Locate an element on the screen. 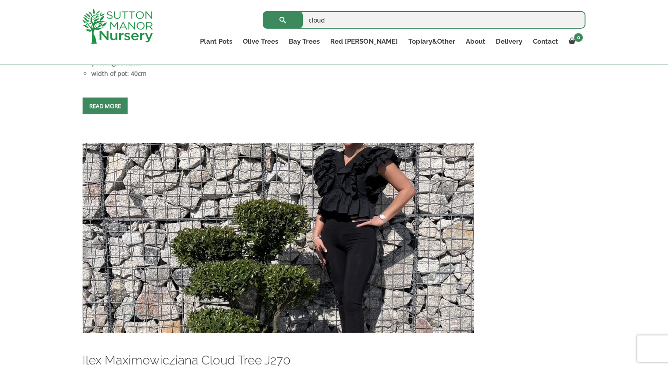 Image resolution: width=668 pixels, height=368 pixels. a: Contact is located at coordinates (545, 41).